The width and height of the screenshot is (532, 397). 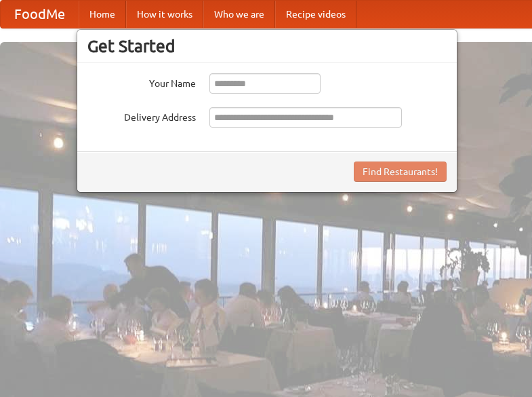 I want to click on h3: Get Started, so click(x=267, y=46).